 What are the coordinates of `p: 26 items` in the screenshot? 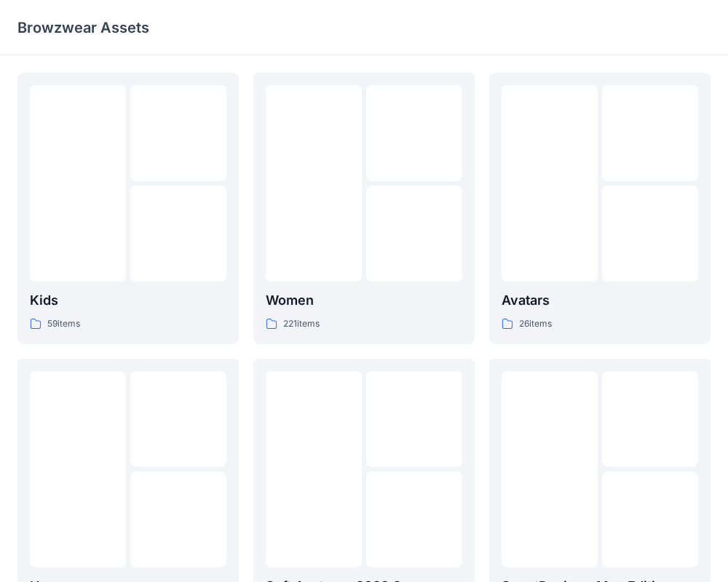 It's located at (535, 324).